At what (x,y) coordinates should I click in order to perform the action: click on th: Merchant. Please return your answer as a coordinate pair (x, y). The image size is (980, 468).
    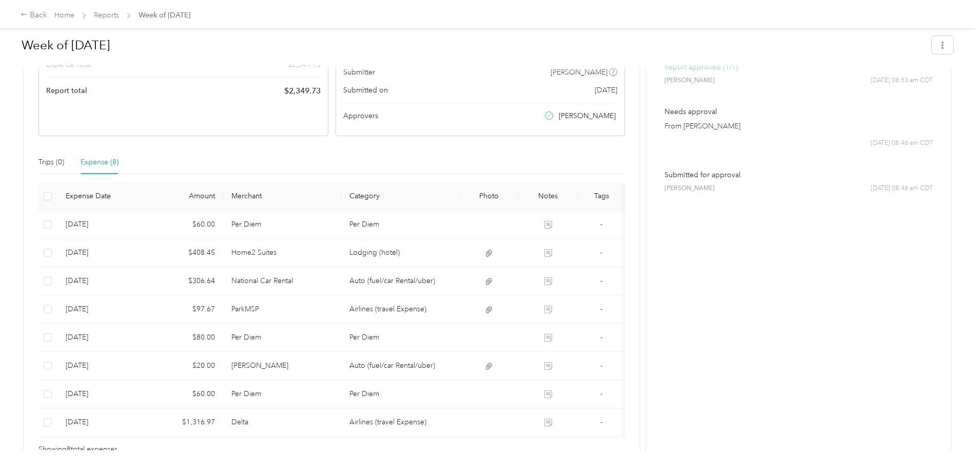
    Looking at the image, I should click on (283, 196).